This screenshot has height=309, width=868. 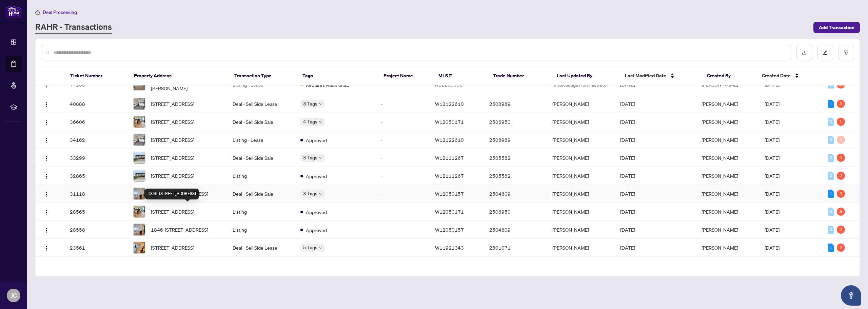 What do you see at coordinates (13, 296) in the screenshot?
I see `span: JC` at bounding box center [13, 296].